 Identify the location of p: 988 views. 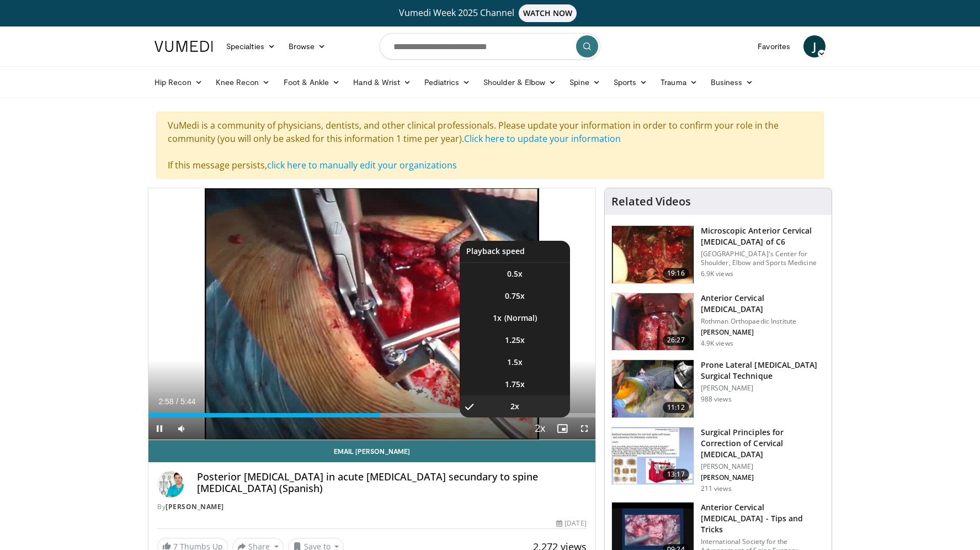
(717, 399).